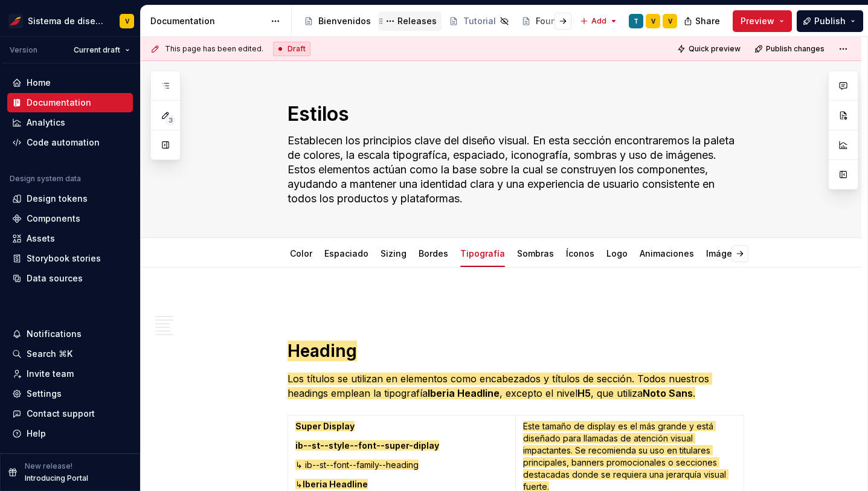  Describe the element at coordinates (50, 374) in the screenshot. I see `div: Invite team` at that location.